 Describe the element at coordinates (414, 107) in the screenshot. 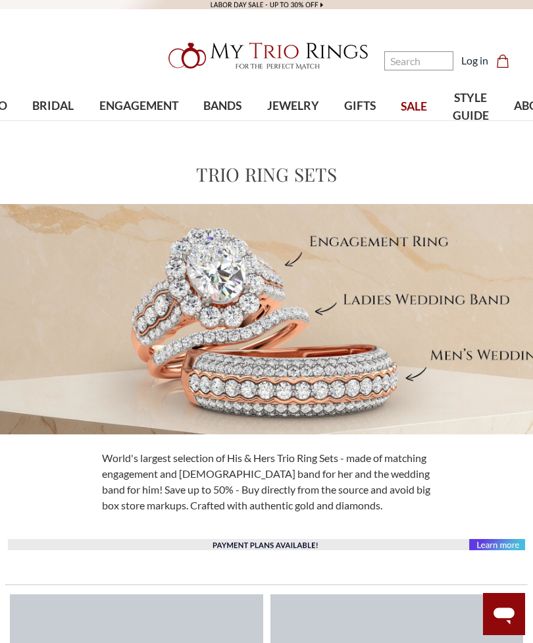

I see `a: SALE` at that location.